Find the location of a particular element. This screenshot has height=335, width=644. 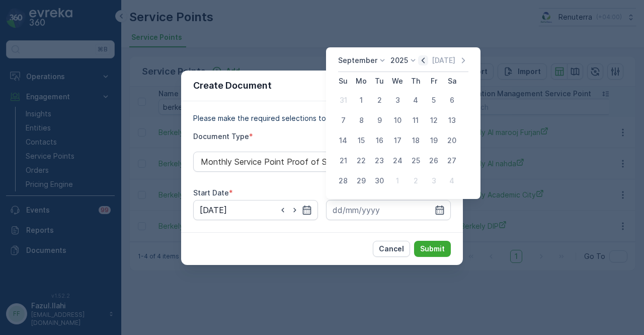

th: Saturday is located at coordinates (451, 81).